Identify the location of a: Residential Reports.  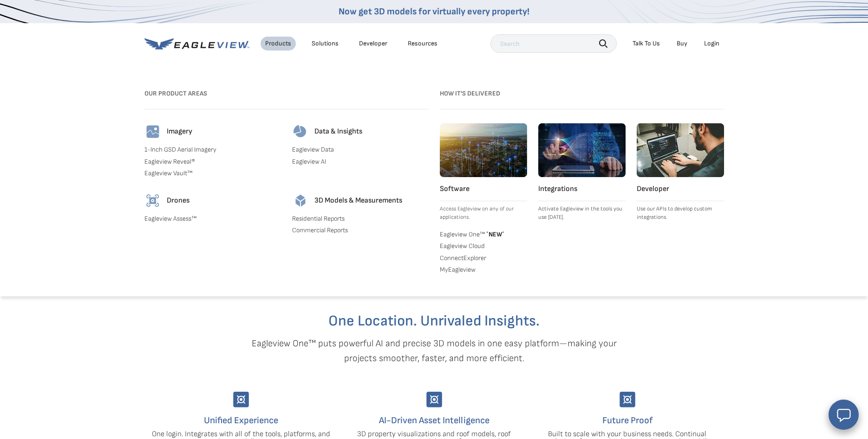
(360, 219).